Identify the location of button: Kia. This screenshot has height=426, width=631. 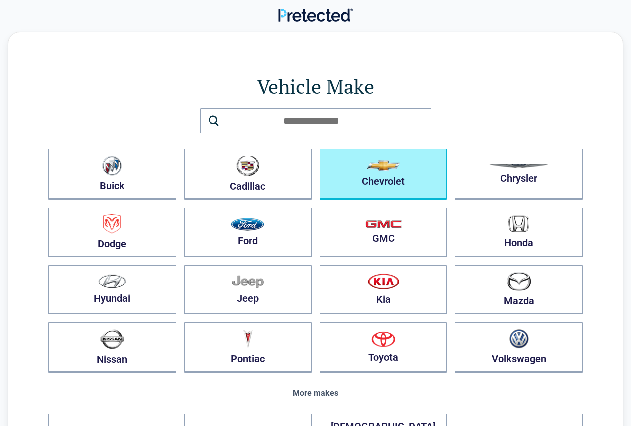
(383, 290).